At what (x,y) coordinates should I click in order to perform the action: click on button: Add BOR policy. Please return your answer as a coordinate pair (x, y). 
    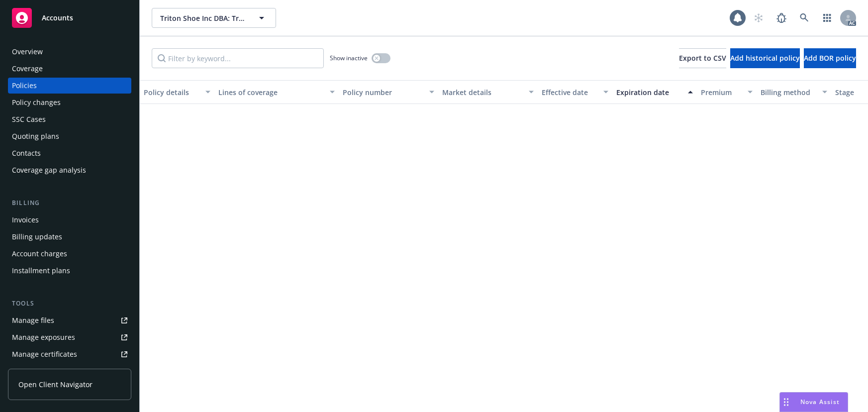
    Looking at the image, I should click on (830, 58).